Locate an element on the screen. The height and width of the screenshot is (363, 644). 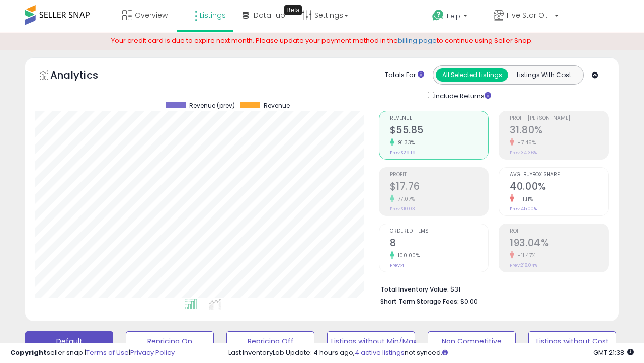
strong: Copyright is located at coordinates (28, 353).